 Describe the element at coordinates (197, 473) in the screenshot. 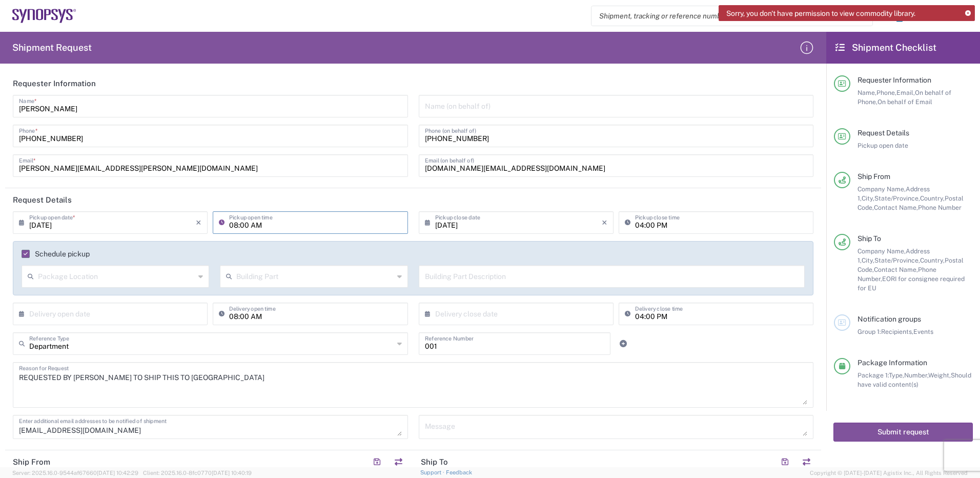

I see `span: Client: 2025.16.0-8fc0770` at that location.